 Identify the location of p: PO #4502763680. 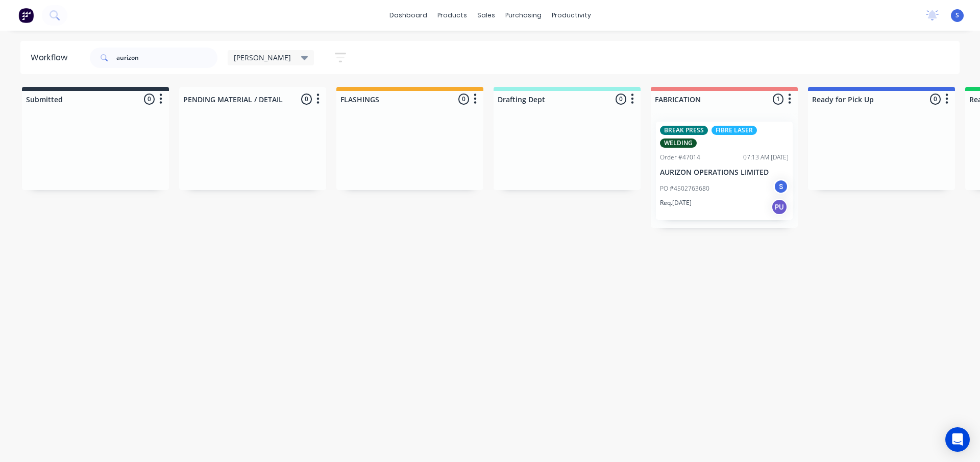
(684, 189).